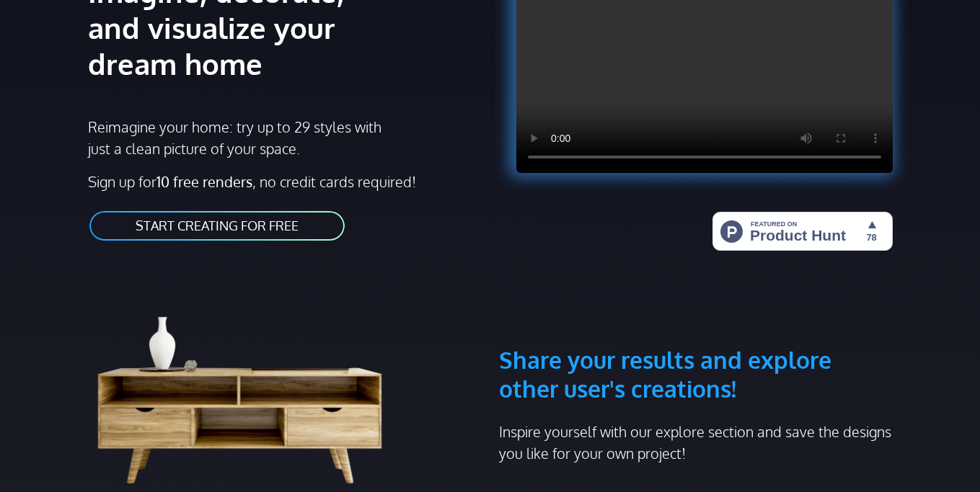 The height and width of the screenshot is (492, 980). Describe the element at coordinates (204, 182) in the screenshot. I see `strong: 10 free renders` at that location.